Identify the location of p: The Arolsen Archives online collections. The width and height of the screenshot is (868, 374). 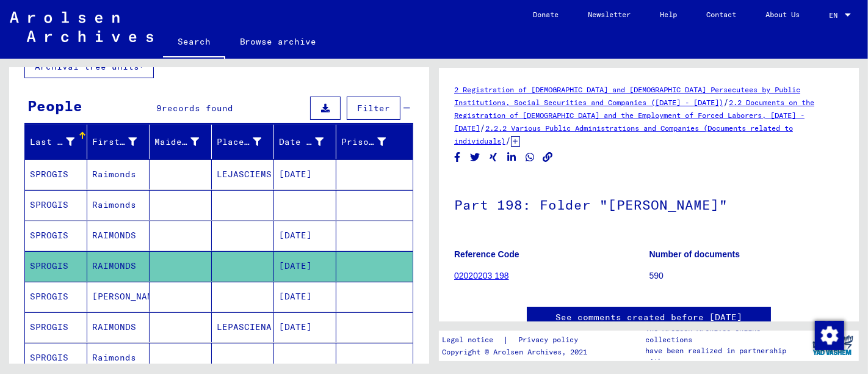
(726, 334).